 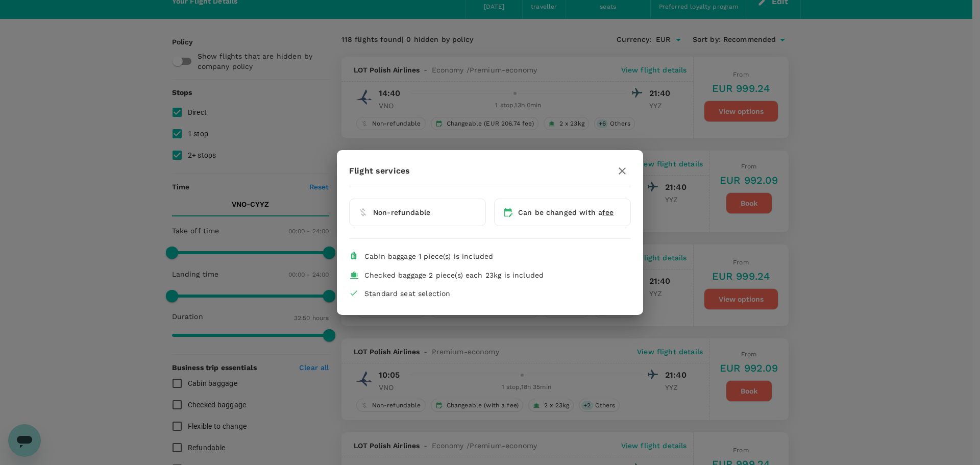 What do you see at coordinates (380, 171) in the screenshot?
I see `p: Flight services` at bounding box center [380, 171].